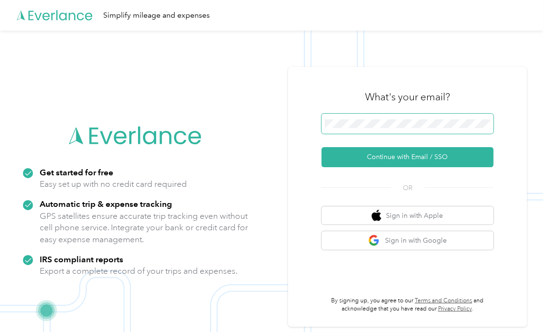 This screenshot has height=332, width=548. Describe the element at coordinates (113, 184) in the screenshot. I see `p: Easy set up with no credit card required` at that location.